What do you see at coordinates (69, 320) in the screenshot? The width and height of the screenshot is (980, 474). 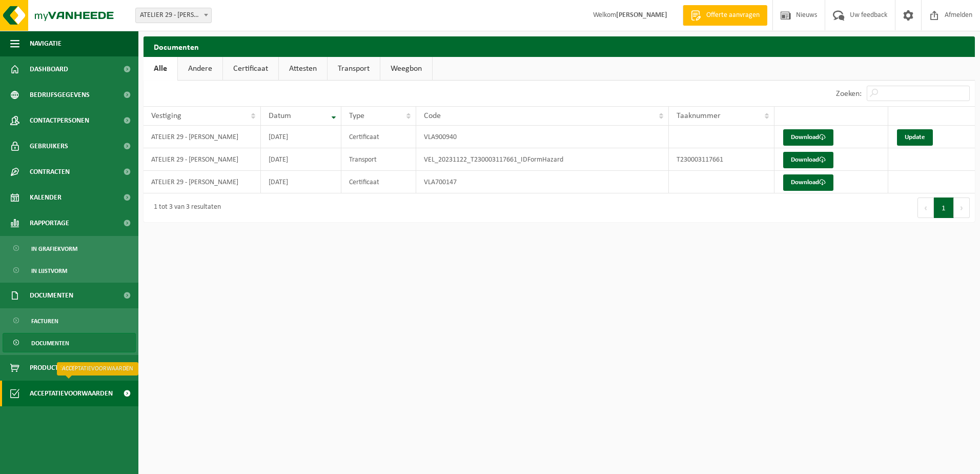 I see `a: Facturen` at bounding box center [69, 320].